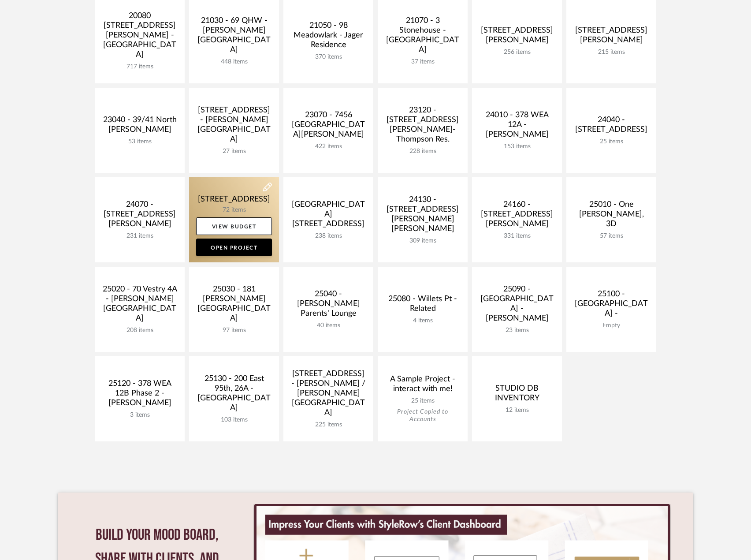 The height and width of the screenshot is (560, 751). I want to click on a: View Budget, so click(234, 226).